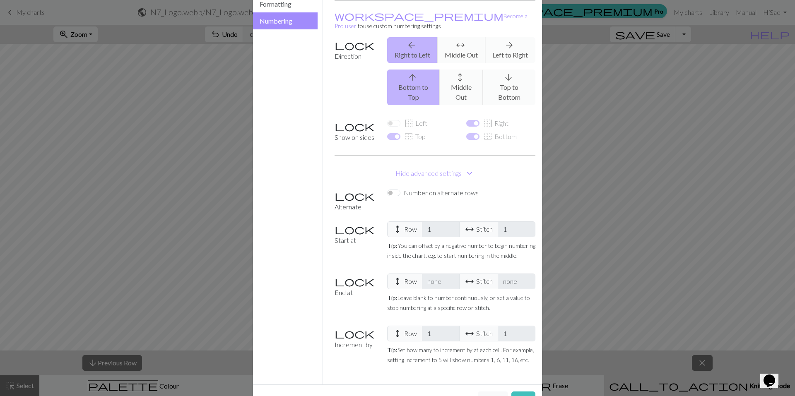 The image size is (795, 396). I want to click on small: to use custom numbering settings, so click(431, 21).